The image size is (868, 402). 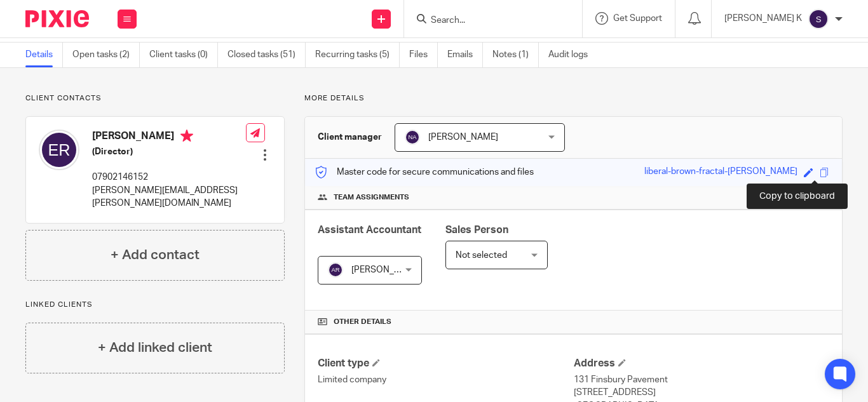 I want to click on h4: + Add linked client, so click(x=155, y=348).